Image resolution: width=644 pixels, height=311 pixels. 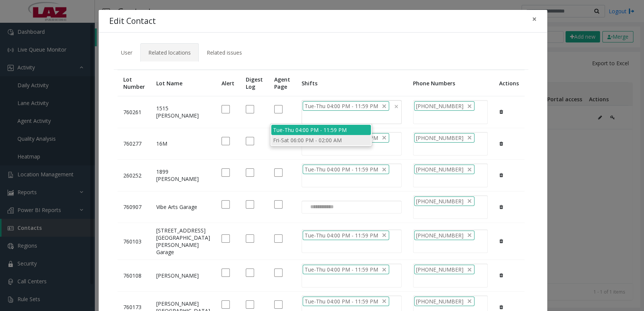 What do you see at coordinates (282, 83) in the screenshot?
I see `th: Agent Page` at bounding box center [282, 83].